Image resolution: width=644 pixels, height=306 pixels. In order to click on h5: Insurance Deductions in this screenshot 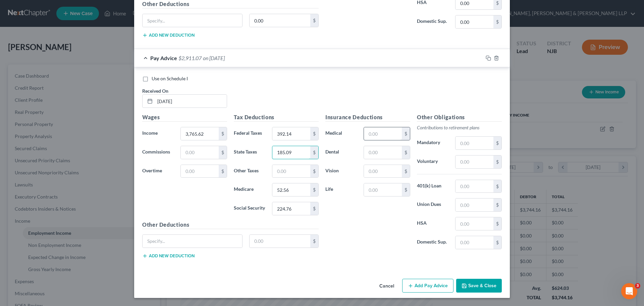, I will do `click(367, 117)`.